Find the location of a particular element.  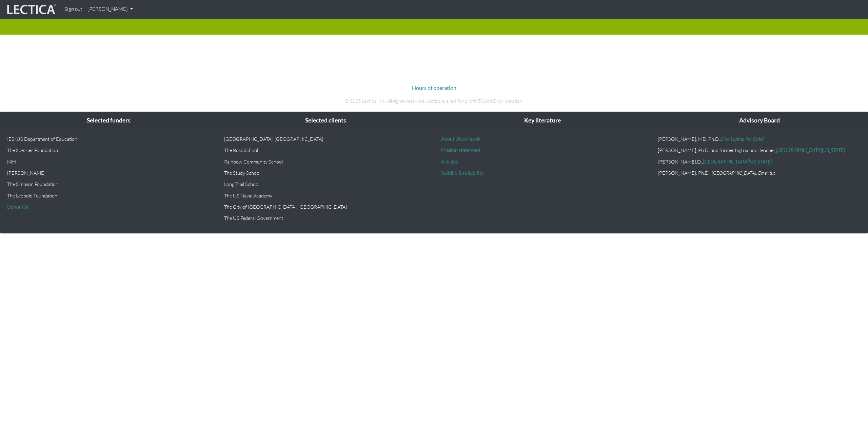

p: The US Federal Government is located at coordinates (326, 218).